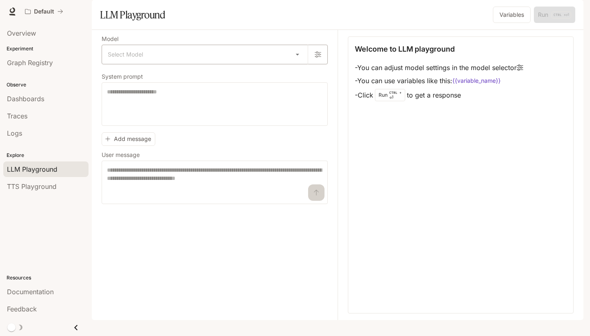 The height and width of the screenshot is (336, 590). Describe the element at coordinates (439, 81) in the screenshot. I see `li: - You can use variables like this:` at that location.